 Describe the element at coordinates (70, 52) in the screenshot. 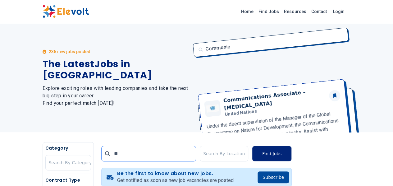

I see `p: 235 new jobs posted` at that location.